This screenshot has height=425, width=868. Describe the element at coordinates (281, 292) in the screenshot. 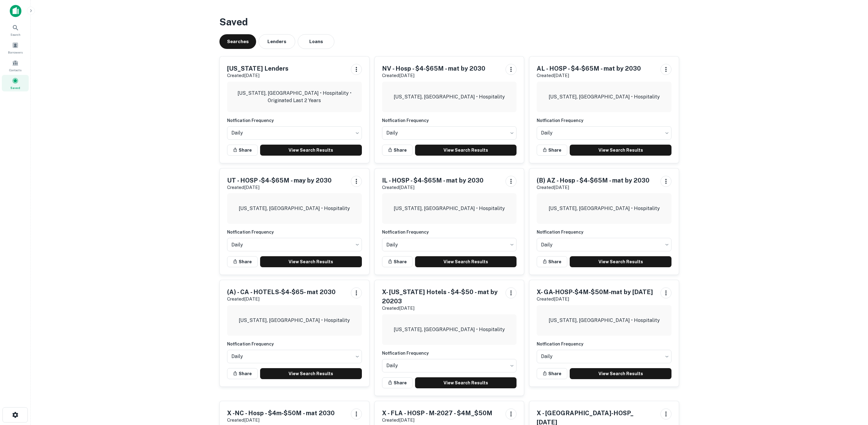

I see `h5: (A) - CA - HOTELS-$4-$65- mat 2030` at that location.